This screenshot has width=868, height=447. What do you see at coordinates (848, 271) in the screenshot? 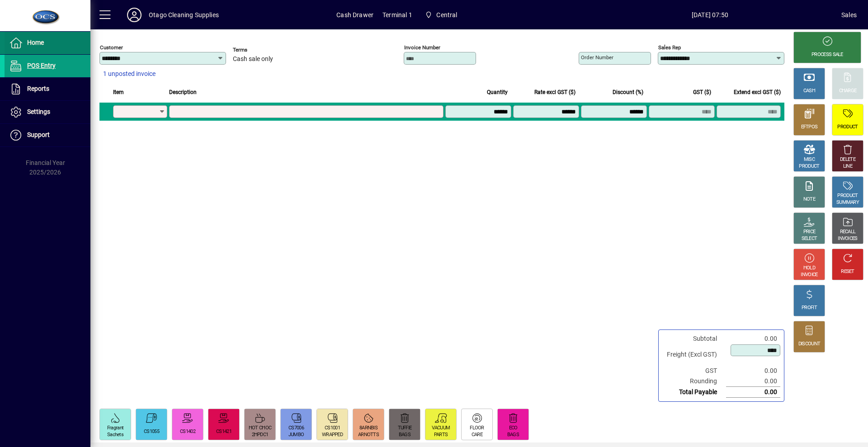
I see `div: RESET` at bounding box center [848, 271].